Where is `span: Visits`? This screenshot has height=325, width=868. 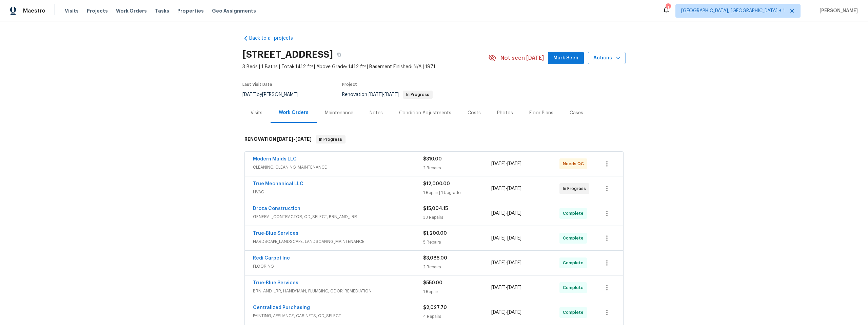
span: Visits is located at coordinates (72, 11).